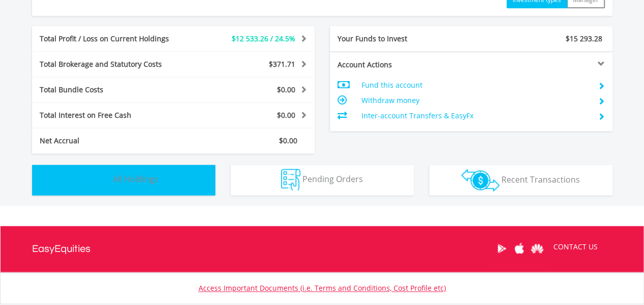  I want to click on button: Pending Orders, so click(322, 180).